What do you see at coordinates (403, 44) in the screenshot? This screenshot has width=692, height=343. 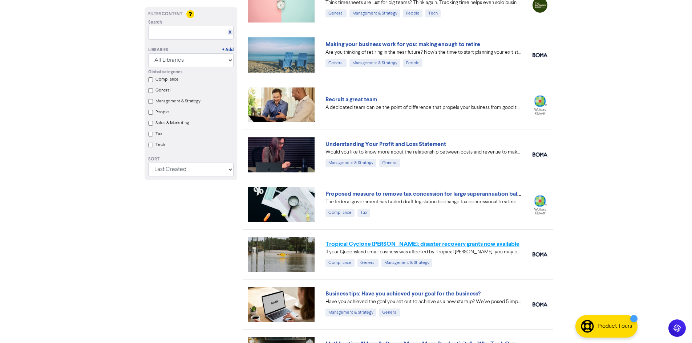 I see `a: Making your business work for you: making enough to retire` at bounding box center [403, 44].